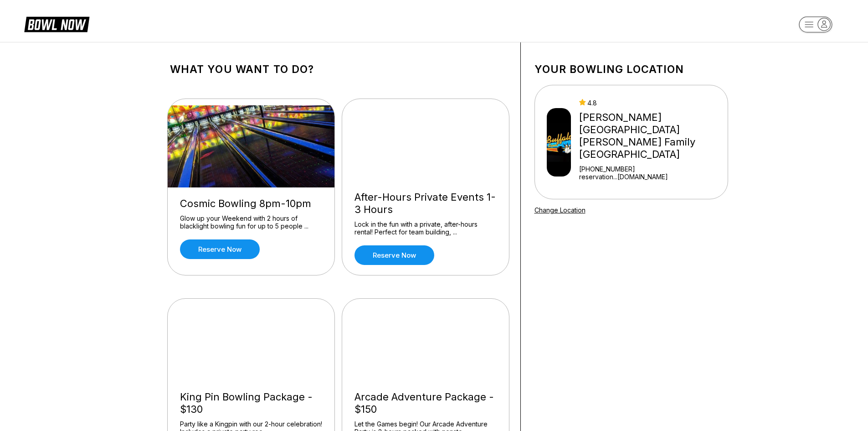  Describe the element at coordinates (560, 210) in the screenshot. I see `a: Change Location` at that location.